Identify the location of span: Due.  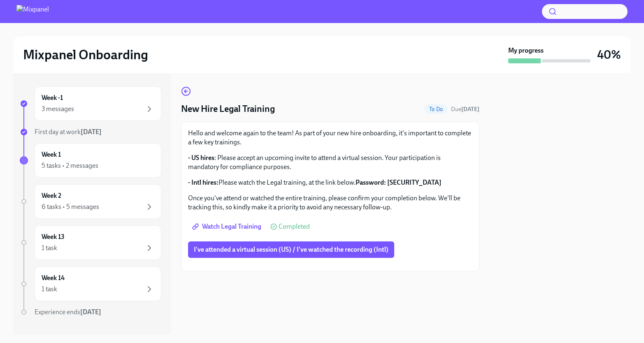
(465, 109).